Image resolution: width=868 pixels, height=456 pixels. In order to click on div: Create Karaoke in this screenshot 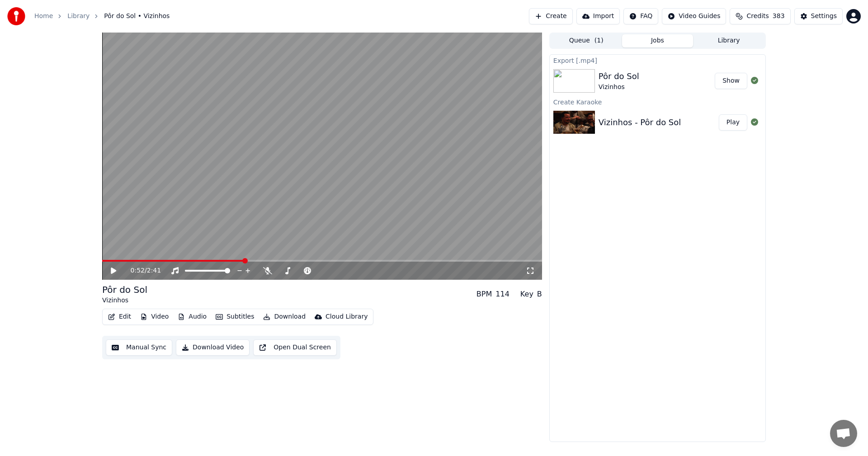, I will do `click(657, 102)`.